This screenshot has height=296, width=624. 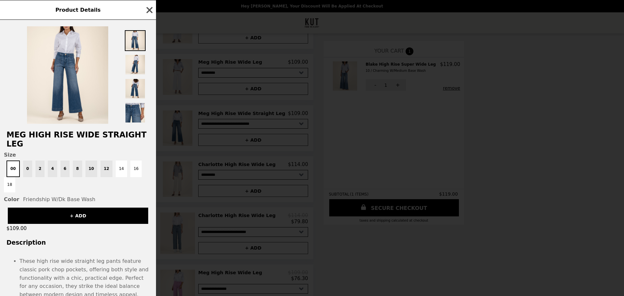 What do you see at coordinates (9, 185) in the screenshot?
I see `button: 18` at bounding box center [9, 185].